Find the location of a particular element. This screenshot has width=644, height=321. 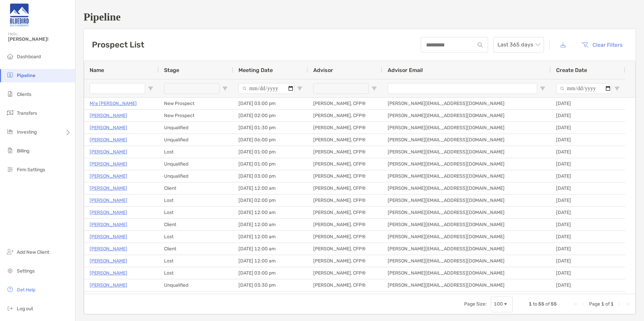

div: First Page is located at coordinates (576, 304).